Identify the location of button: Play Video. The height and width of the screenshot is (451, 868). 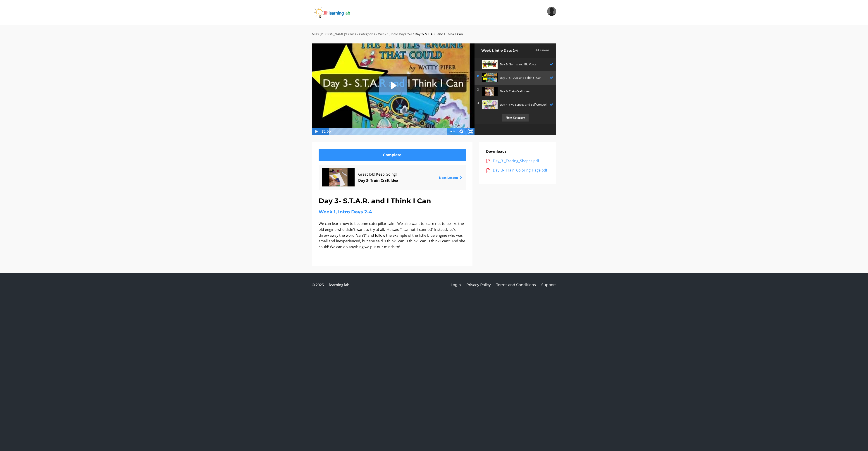
(316, 132).